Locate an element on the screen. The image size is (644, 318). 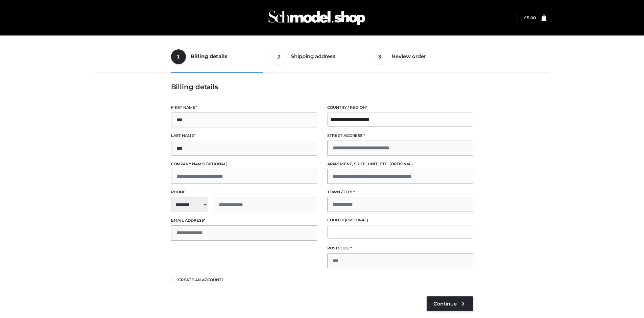
label: Phone is located at coordinates (244, 192).